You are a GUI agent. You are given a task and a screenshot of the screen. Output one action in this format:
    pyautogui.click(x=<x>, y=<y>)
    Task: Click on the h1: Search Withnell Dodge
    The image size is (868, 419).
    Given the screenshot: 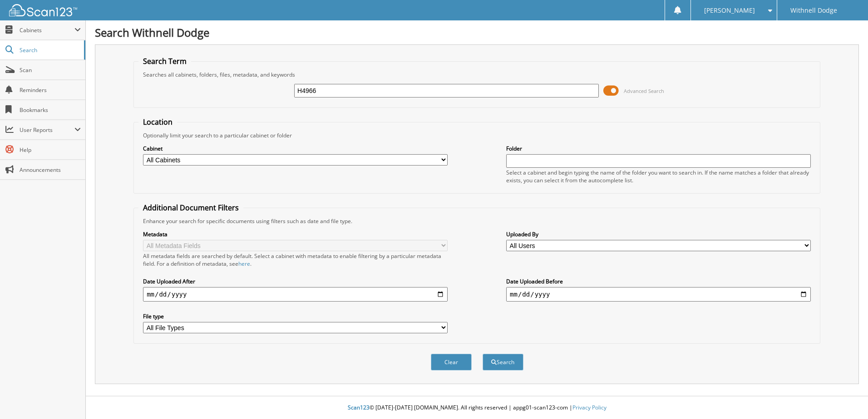 What is the action you would take?
    pyautogui.click(x=476, y=32)
    